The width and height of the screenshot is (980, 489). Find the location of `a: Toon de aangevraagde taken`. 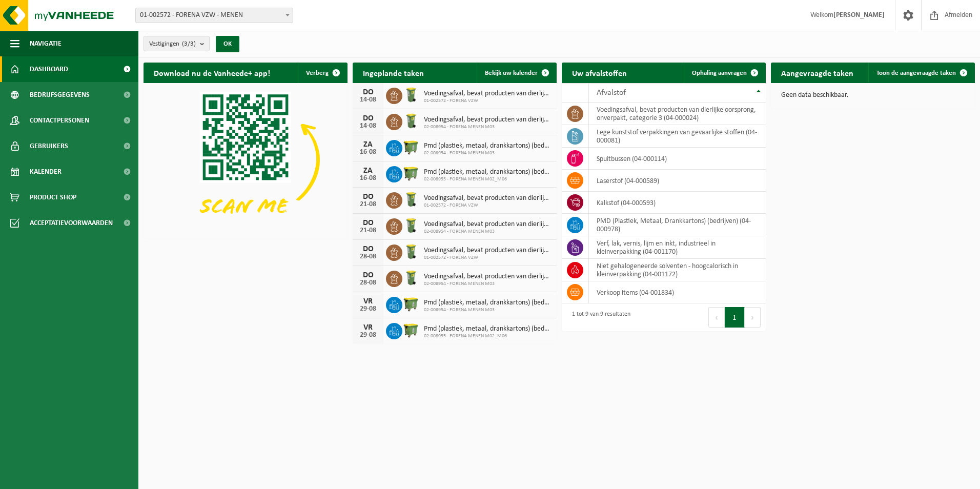

a: Toon de aangevraagde taken is located at coordinates (921, 72).